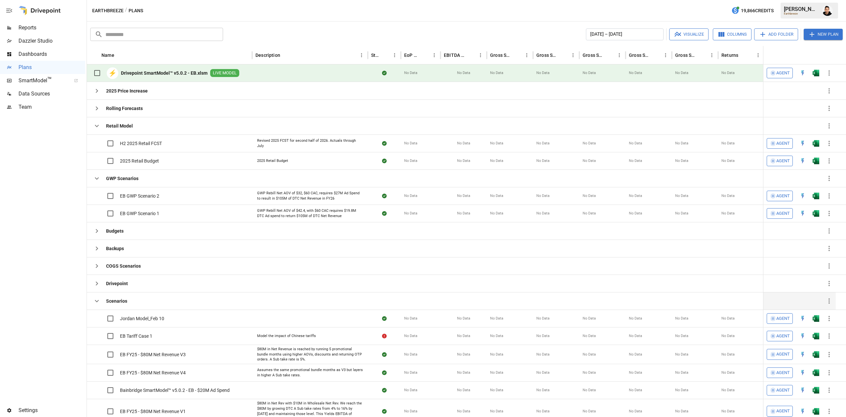 This screenshot has height=417, width=846. I want to click on b: Backups, so click(115, 248).